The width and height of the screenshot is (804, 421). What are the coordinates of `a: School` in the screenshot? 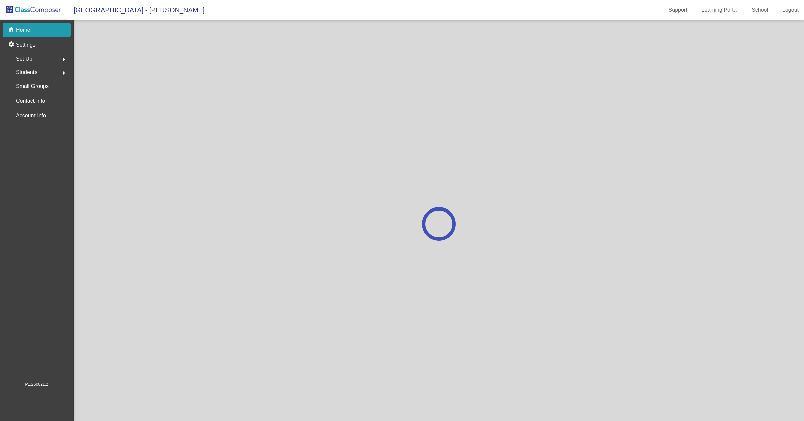 It's located at (760, 10).